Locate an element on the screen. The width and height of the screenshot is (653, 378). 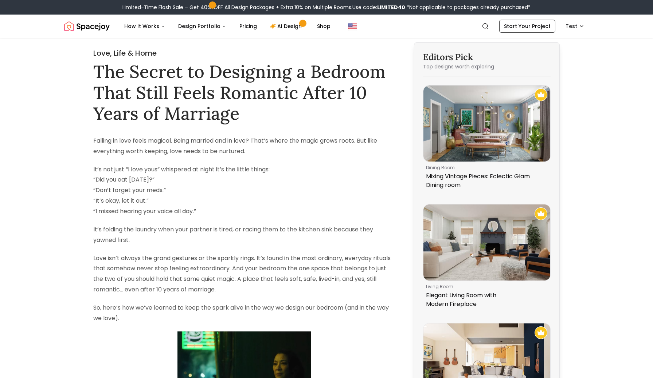
p: Love isn’t always the grand gestures or the sparkly rings. It’s found in the most ordinary, every... is located at coordinates (244, 274).